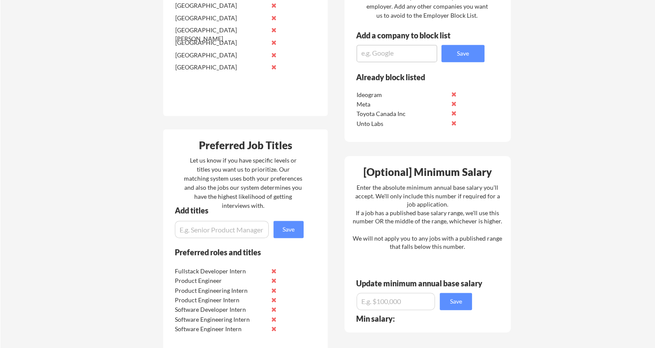 Image resolution: width=655 pixels, height=348 pixels. What do you see at coordinates (236, 210) in the screenshot?
I see `div: Add titles` at bounding box center [236, 210].